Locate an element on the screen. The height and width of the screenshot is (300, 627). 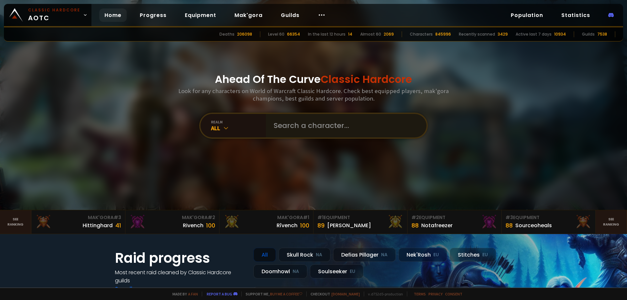
div: 2069 is located at coordinates (389, 34).